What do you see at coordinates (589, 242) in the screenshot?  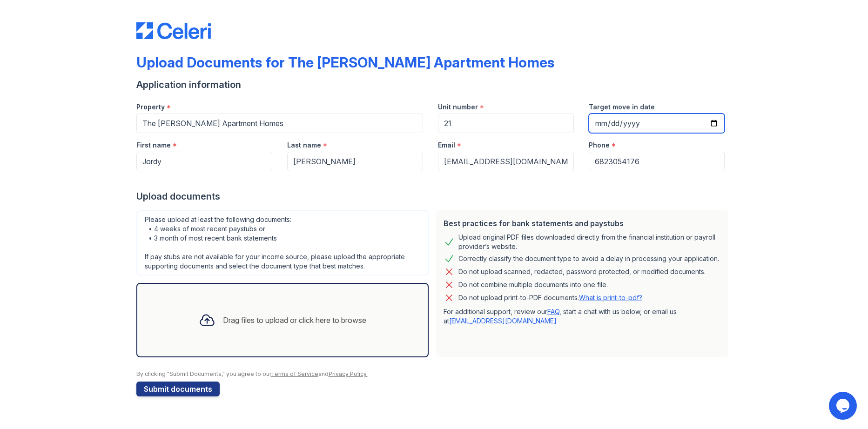 I see `div: Upload original PDF files downloaded directly from the financial institution or payroll provider’...` at bounding box center [589, 242].